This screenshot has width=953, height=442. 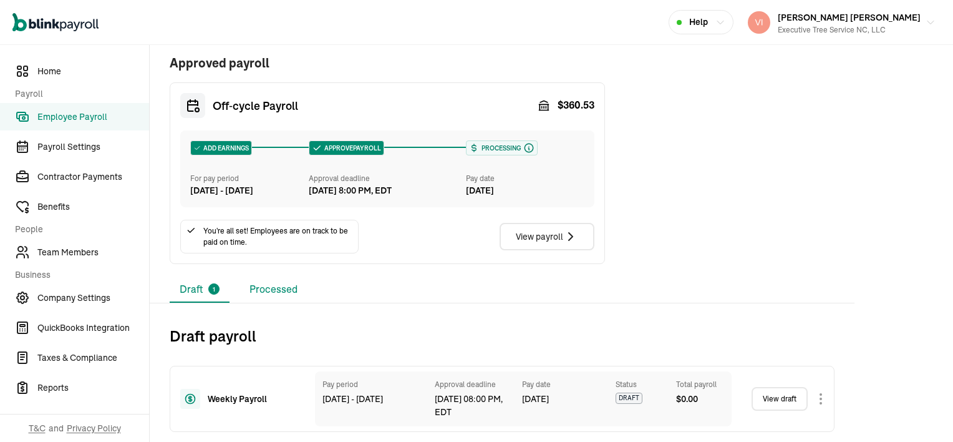 What do you see at coordinates (214, 289) in the screenshot?
I see `span: 1` at bounding box center [214, 289].